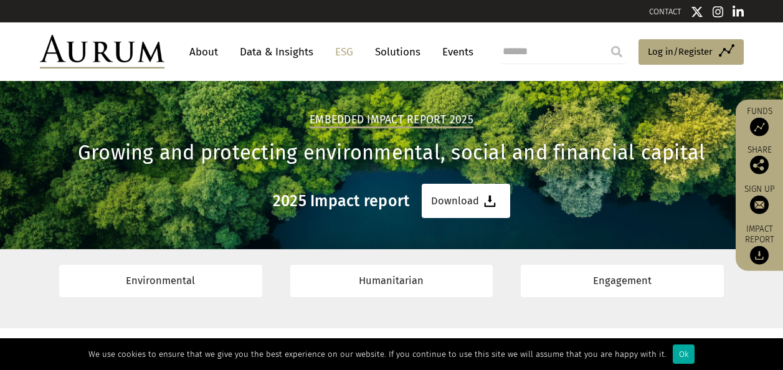 This screenshot has height=370, width=783. What do you see at coordinates (466, 201) in the screenshot?
I see `a: Download` at bounding box center [466, 201].